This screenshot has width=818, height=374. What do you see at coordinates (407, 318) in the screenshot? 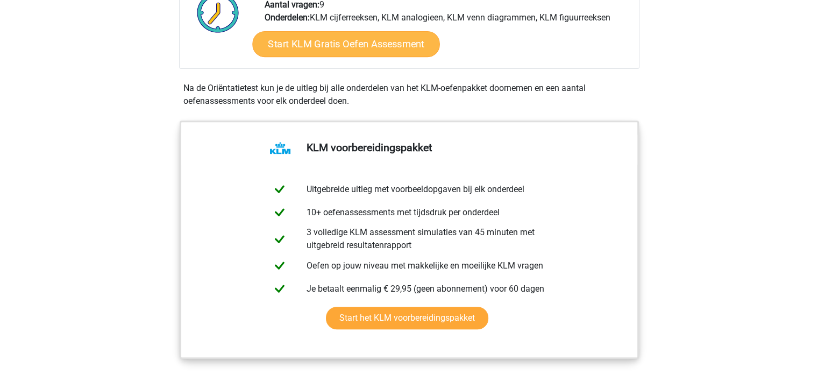
I see `a: Start het KLM voorbereidingspakket` at bounding box center [407, 318].